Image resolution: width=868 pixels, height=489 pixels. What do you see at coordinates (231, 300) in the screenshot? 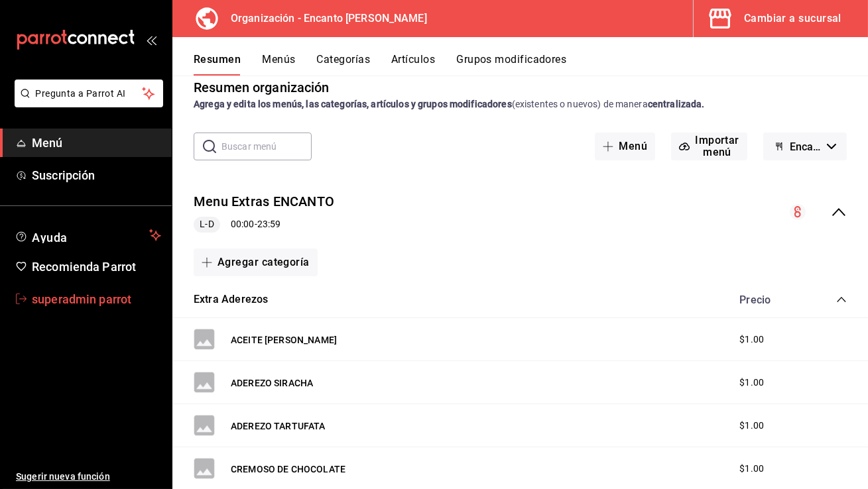
I see `button: Extra Aderezos` at bounding box center [231, 300].